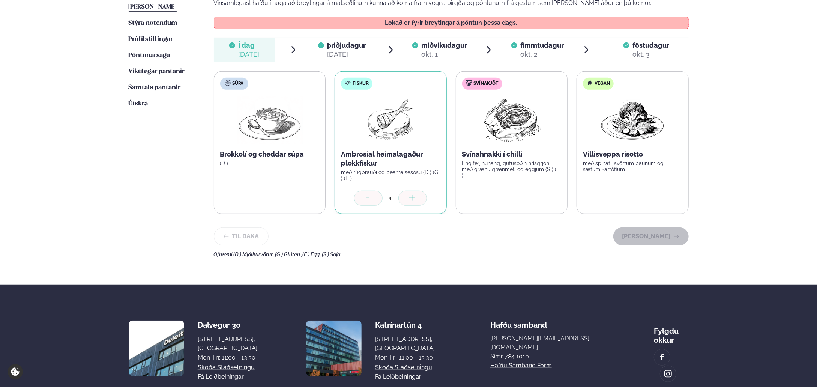  What do you see at coordinates (391, 175) in the screenshot?
I see `p: með rúgbrauði og bearnaisesósu (D ) (G ) (E )` at bounding box center [391, 175].